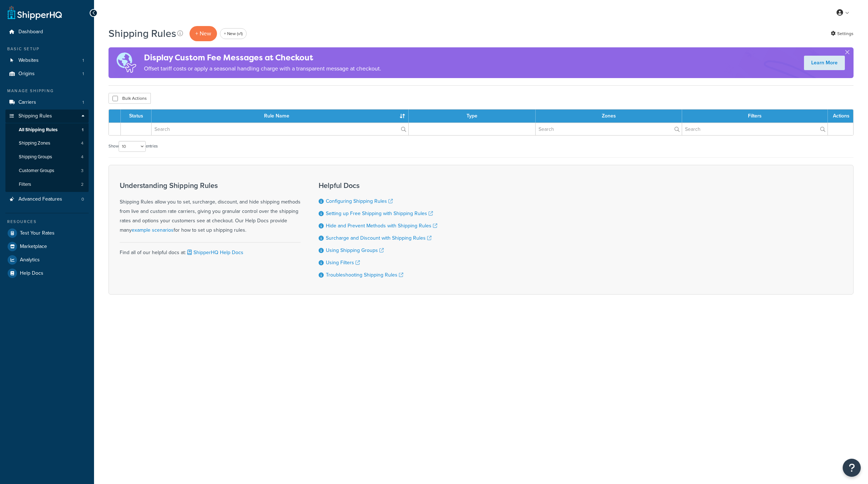  What do you see at coordinates (47, 102) in the screenshot?
I see `a: Carriers 1` at bounding box center [47, 102].